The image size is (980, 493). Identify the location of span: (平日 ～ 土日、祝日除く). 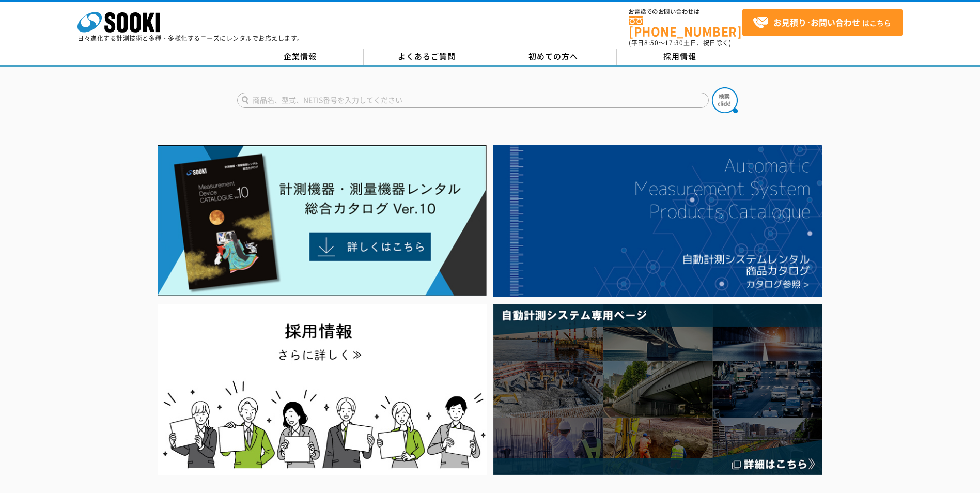
(680, 43).